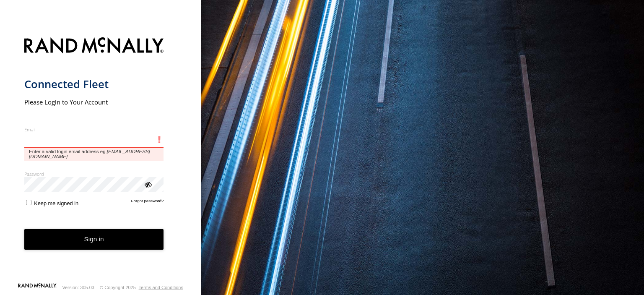 Image resolution: width=644 pixels, height=295 pixels. I want to click on h2: Please Login to Your Account, so click(94, 102).